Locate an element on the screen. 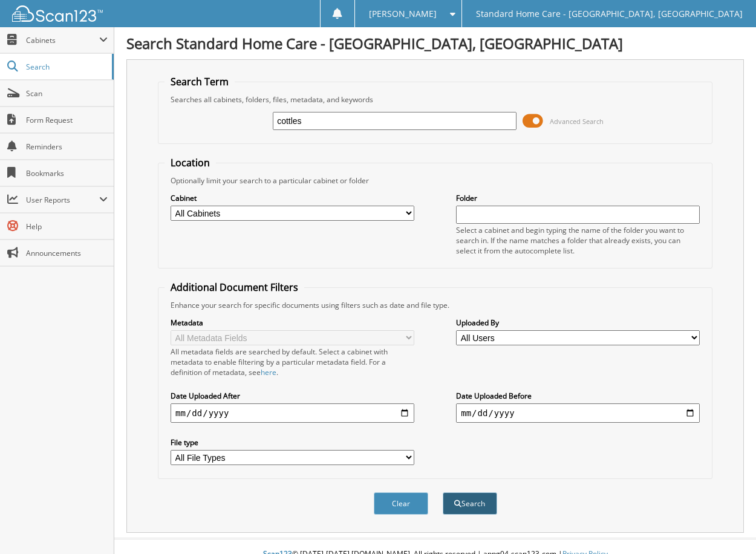 The height and width of the screenshot is (554, 756). span: Bookmarks is located at coordinates (66, 173).